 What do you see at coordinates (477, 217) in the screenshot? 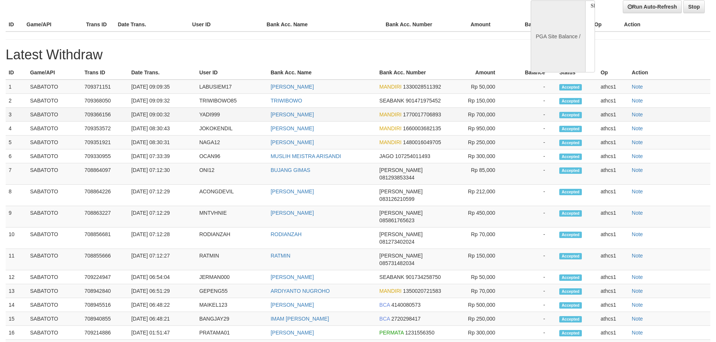
I see `td: Rp 450,000` at bounding box center [477, 217].